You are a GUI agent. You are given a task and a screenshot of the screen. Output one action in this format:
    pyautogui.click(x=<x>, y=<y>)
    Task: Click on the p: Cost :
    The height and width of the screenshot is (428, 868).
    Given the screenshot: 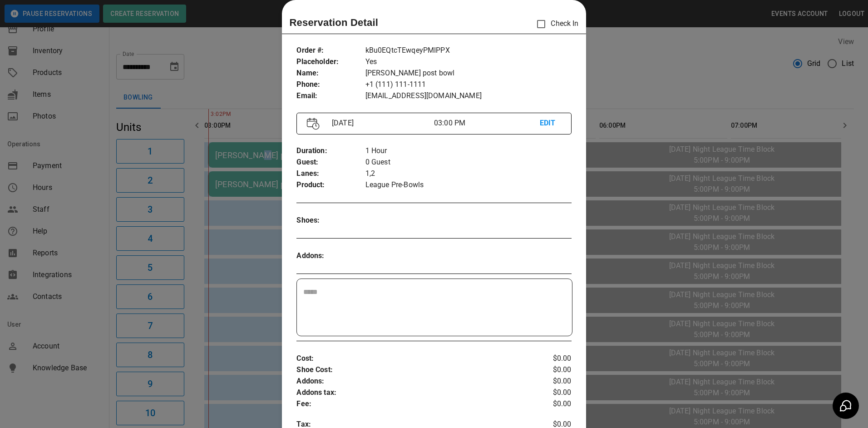 What is the action you would take?
    pyautogui.click(x=411, y=358)
    